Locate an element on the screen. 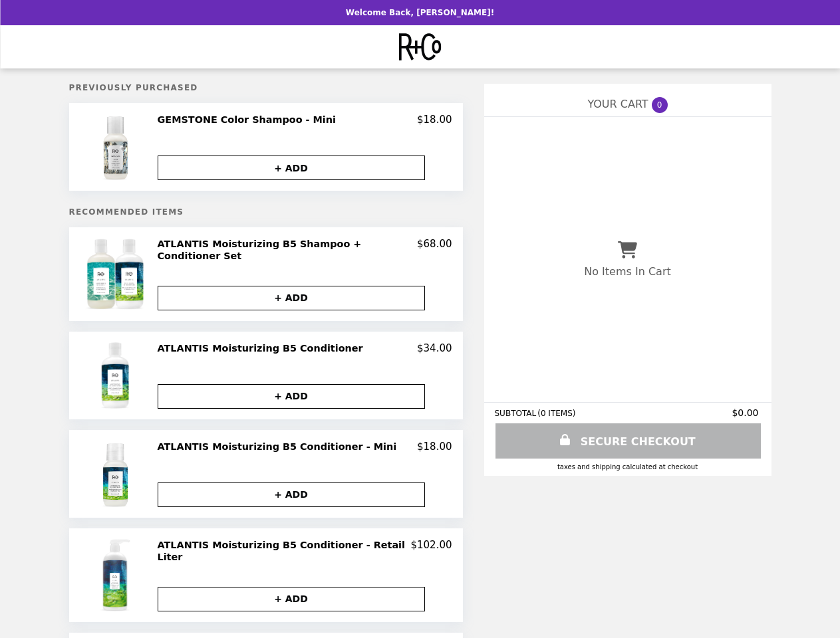 The width and height of the screenshot is (840, 638). h2: ATLANTIS Moisturizing B5 Conditioner is located at coordinates (262, 348).